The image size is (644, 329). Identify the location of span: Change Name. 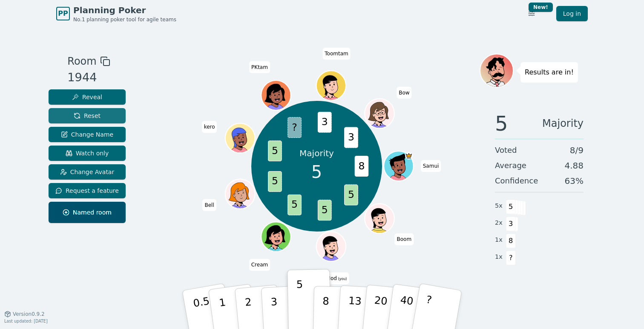
(87, 135).